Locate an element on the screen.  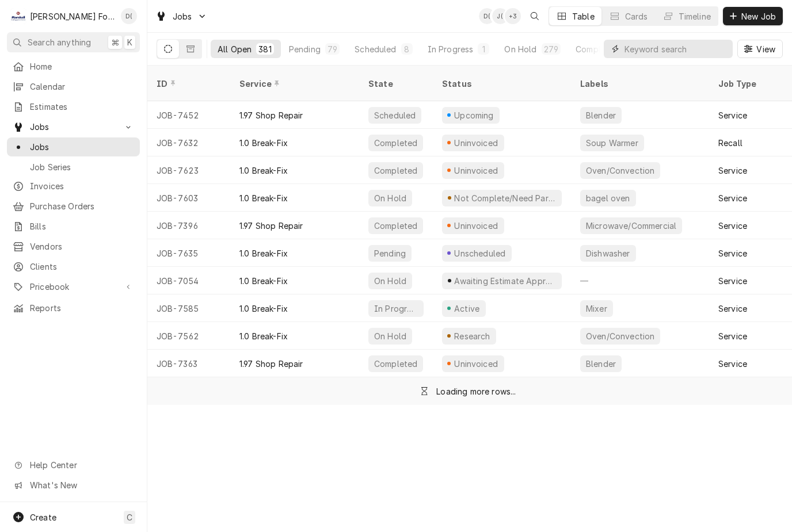
a: Estimates is located at coordinates (73, 107).